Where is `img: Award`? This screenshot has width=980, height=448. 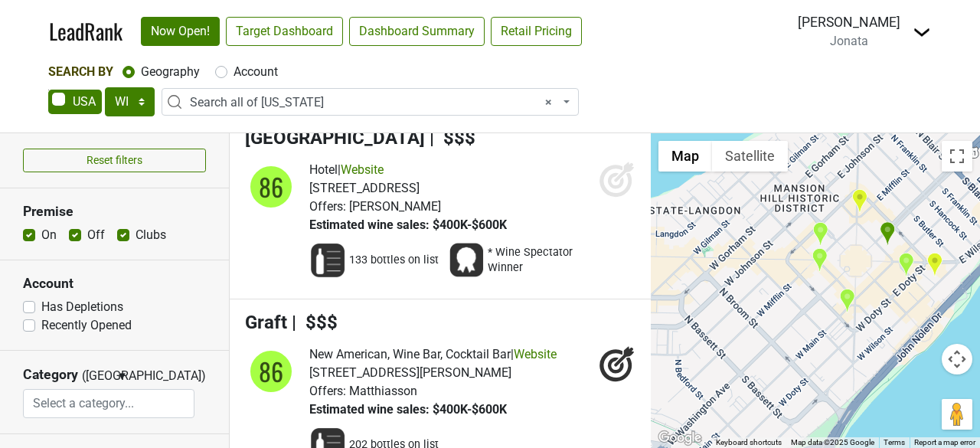
img: Award is located at coordinates (466, 260).